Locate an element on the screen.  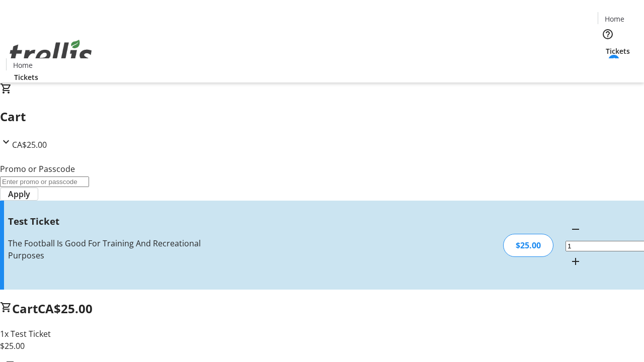
button: Increment by one is located at coordinates (576, 262).